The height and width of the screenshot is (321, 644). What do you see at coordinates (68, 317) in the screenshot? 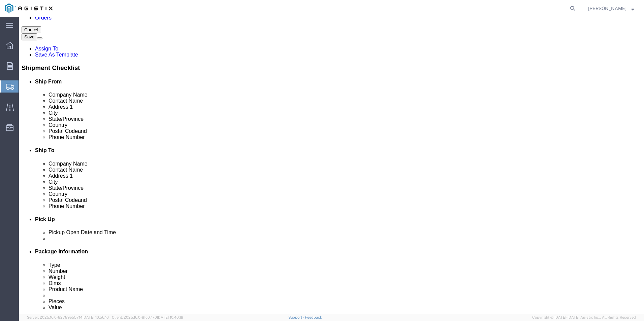
I see `span: Server: 2025.16.0-82789e55714` at bounding box center [68, 317].